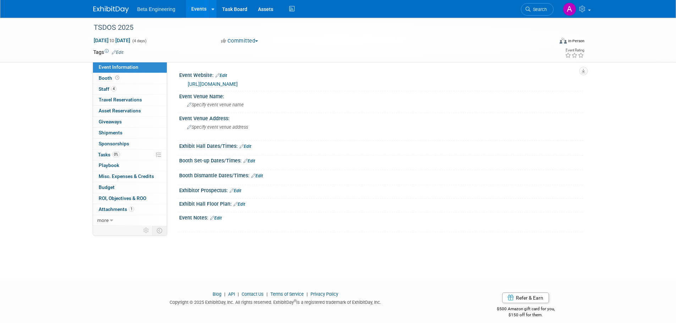  What do you see at coordinates (130, 67) in the screenshot?
I see `a: Event Information` at bounding box center [130, 67].